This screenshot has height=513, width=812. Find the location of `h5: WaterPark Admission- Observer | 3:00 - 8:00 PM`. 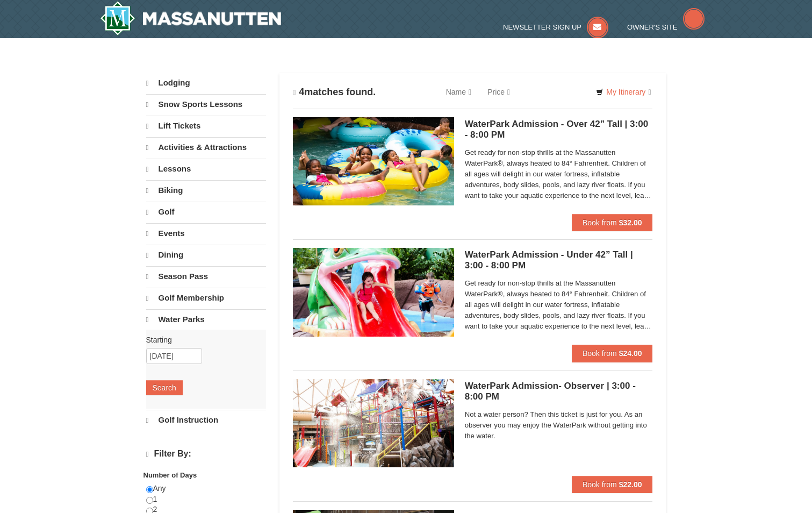

h5: WaterPark Admission- Observer | 3:00 - 8:00 PM is located at coordinates (559, 391).